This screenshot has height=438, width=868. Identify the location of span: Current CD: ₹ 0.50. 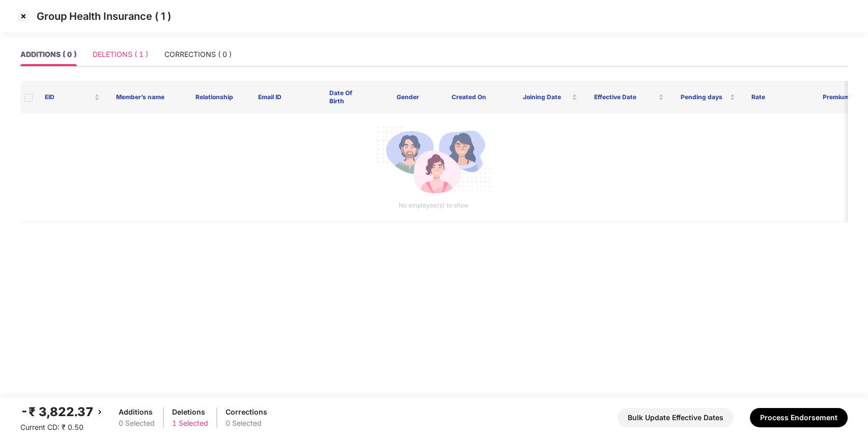
(52, 427).